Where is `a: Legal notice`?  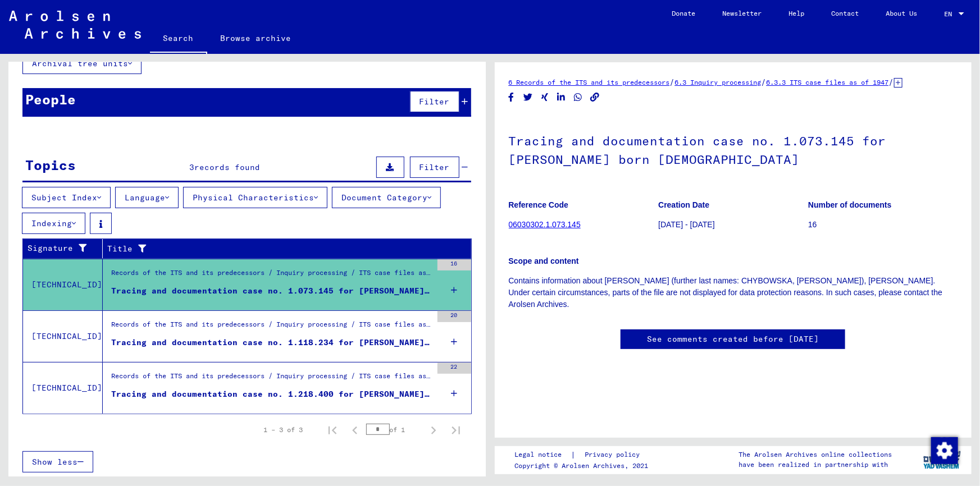 a: Legal notice is located at coordinates (543, 455).